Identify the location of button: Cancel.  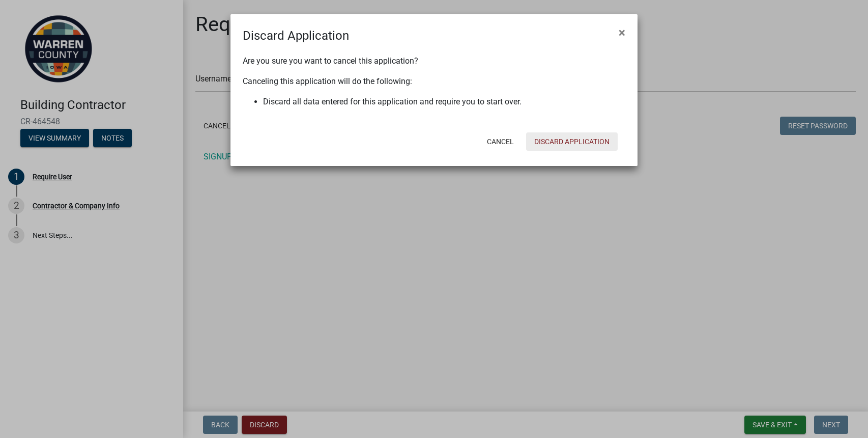
(500, 142).